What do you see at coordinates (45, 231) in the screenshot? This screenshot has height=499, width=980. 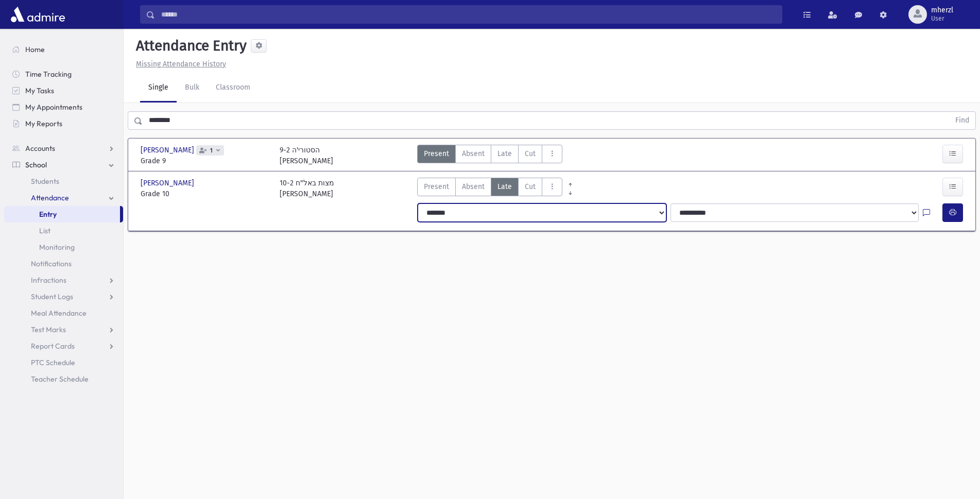 I see `span: List` at bounding box center [45, 231].